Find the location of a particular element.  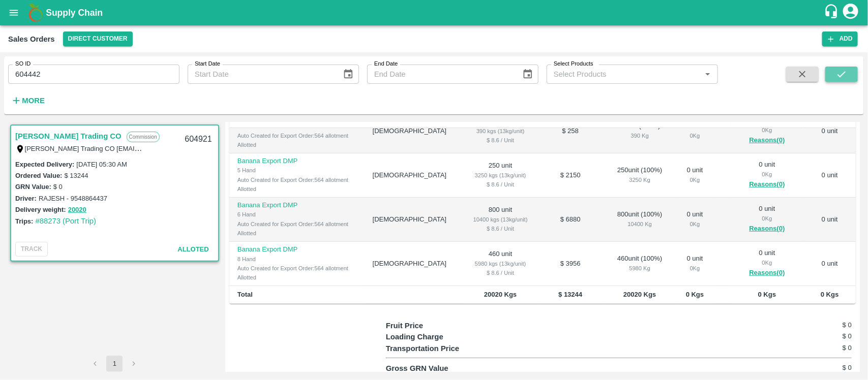

nav: pagination navigation is located at coordinates (114, 364).